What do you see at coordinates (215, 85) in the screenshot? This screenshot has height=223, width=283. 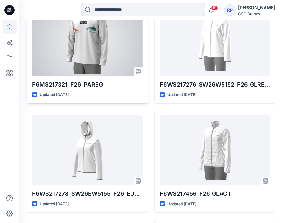 I see `p: F6WS217276_SW26W5152_F26_GLREG_VFA2` at bounding box center [215, 85].